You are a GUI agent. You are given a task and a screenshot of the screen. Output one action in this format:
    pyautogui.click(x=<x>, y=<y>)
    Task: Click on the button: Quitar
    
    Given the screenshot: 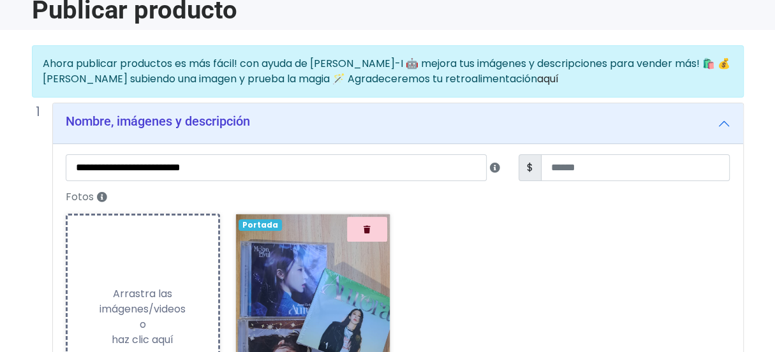 What is the action you would take?
    pyautogui.click(x=367, y=229)
    